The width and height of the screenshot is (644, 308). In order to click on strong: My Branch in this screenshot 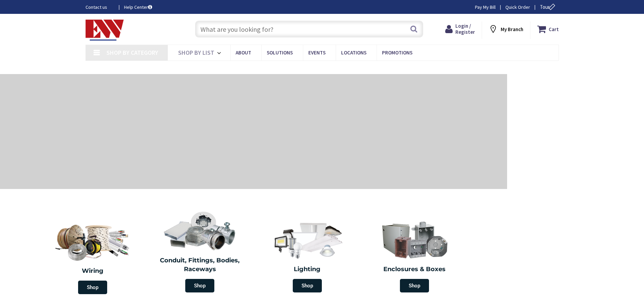, I will do `click(512, 29)`.